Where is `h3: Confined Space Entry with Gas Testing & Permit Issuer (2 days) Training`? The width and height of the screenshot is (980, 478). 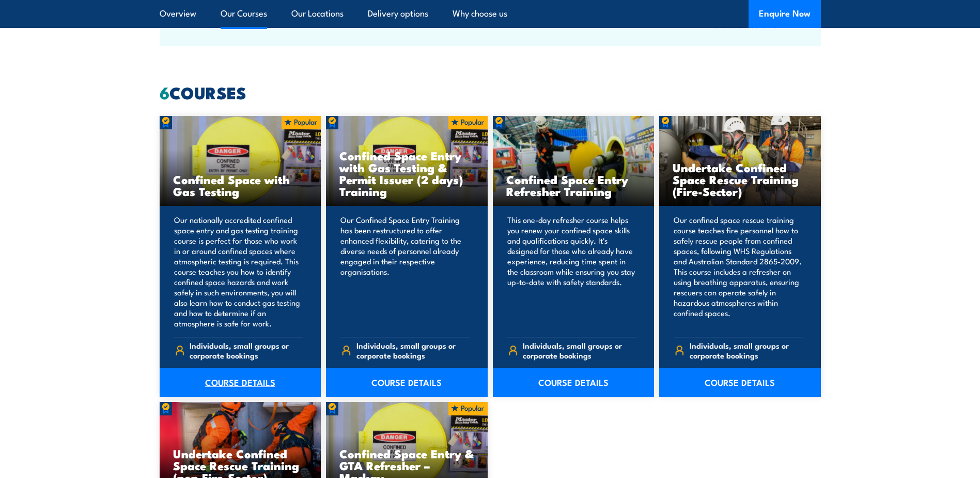
h3: Confined Space Entry with Gas Testing & Permit Issuer (2 days) Training is located at coordinates (406, 173).